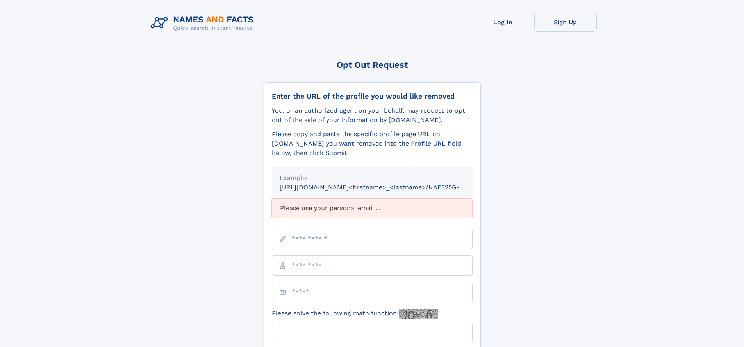 This screenshot has height=347, width=744. Describe the element at coordinates (372, 178) in the screenshot. I see `div: Example:` at that location.